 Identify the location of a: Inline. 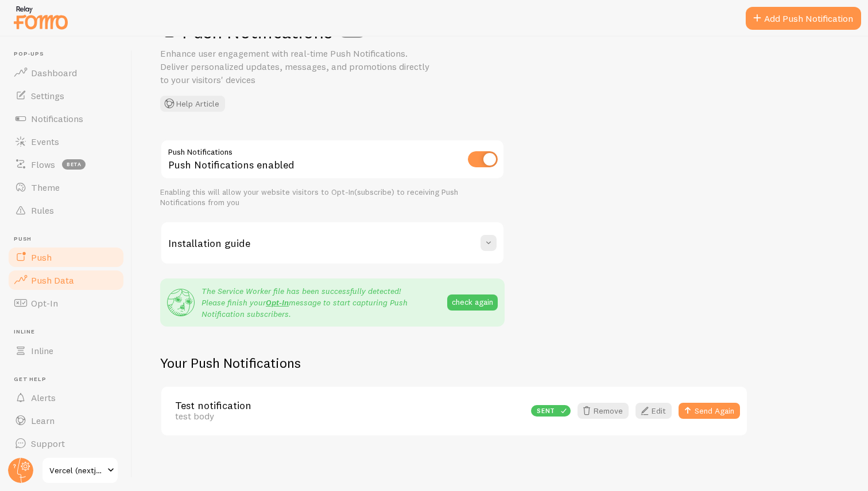
(66, 351).